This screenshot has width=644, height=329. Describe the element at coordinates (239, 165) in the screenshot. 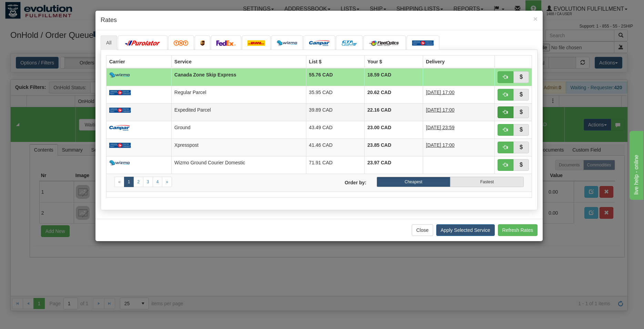

I see `td: Wizmo Ground Courier Domestic` at that location.